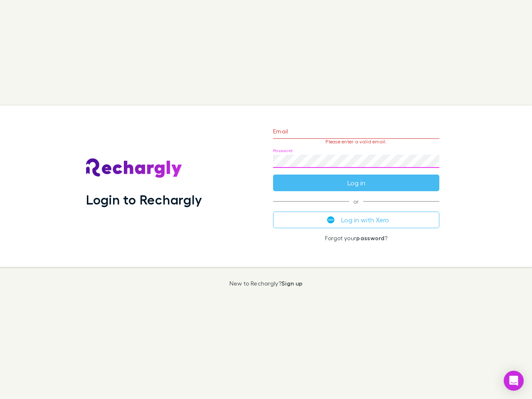 The image size is (532, 399). I want to click on label: Password, so click(283, 150).